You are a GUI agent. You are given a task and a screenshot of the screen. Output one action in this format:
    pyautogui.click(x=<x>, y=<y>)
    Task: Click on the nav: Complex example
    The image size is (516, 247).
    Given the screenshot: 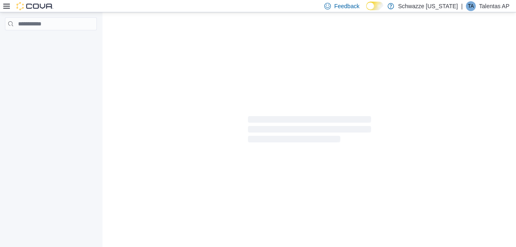 What is the action you would take?
    pyautogui.click(x=51, y=42)
    